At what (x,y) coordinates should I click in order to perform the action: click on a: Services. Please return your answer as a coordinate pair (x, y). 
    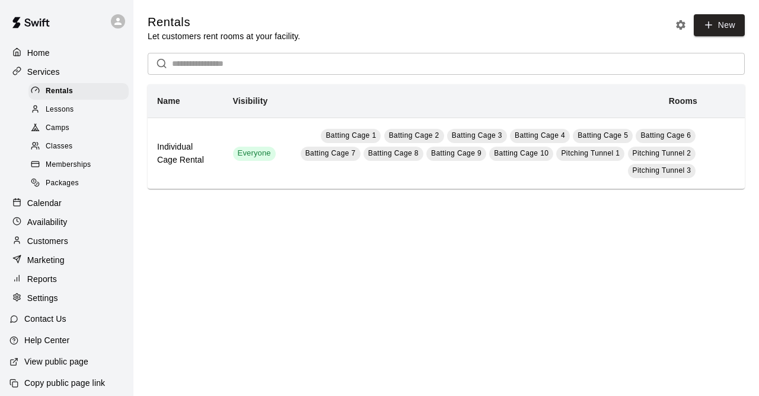
    Looking at the image, I should click on (66, 72).